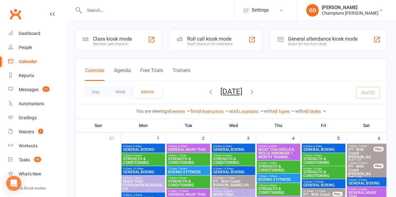  Describe the element at coordinates (30, 174) in the screenshot. I see `div: What's New` at that location.